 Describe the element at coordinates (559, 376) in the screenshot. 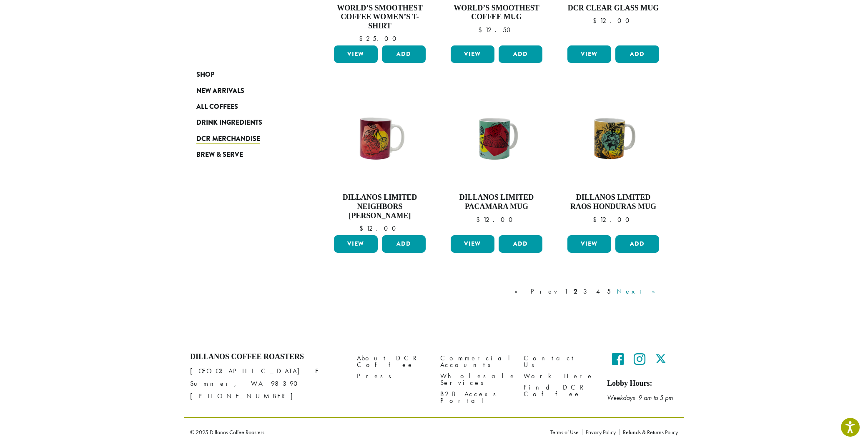

I see `a: Work Here` at that location.